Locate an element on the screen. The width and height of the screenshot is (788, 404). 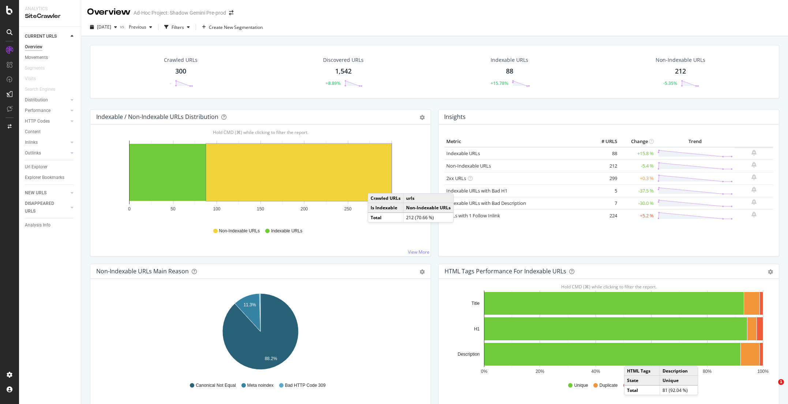
text: Description is located at coordinates (469, 354).